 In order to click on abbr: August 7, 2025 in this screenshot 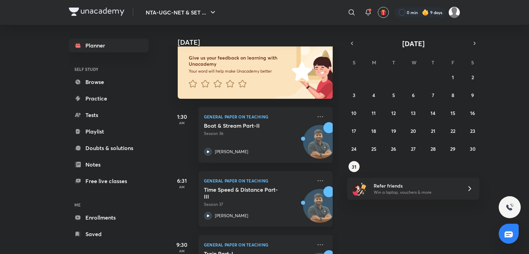, I will do `click(433, 95)`.